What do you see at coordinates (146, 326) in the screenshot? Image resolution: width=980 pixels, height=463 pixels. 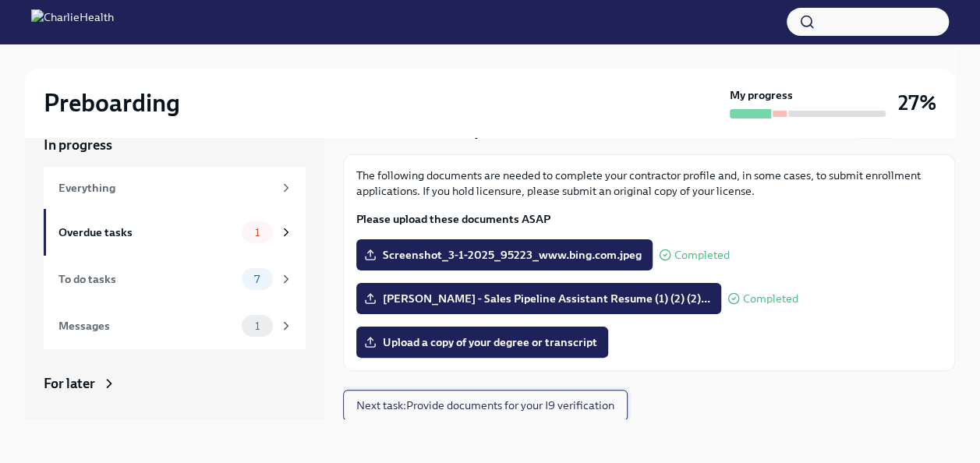 I see `div: Messages` at bounding box center [146, 326].